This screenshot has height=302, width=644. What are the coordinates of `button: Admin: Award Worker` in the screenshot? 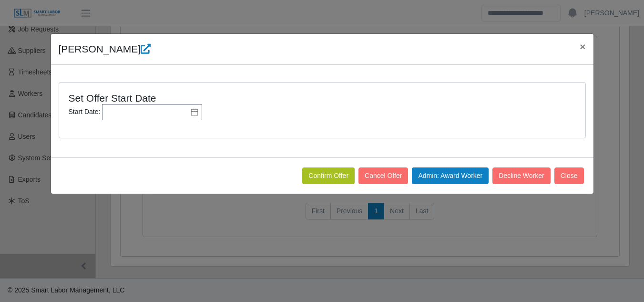 It's located at (450, 176).